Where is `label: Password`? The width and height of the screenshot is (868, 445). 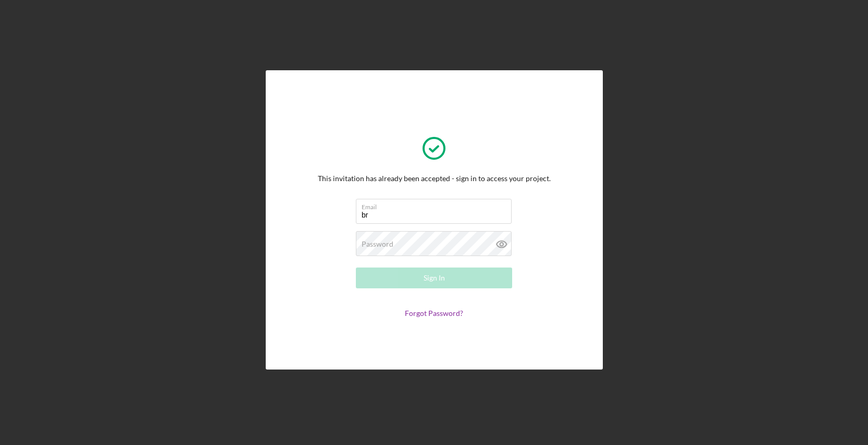
label: Password is located at coordinates (377, 244).